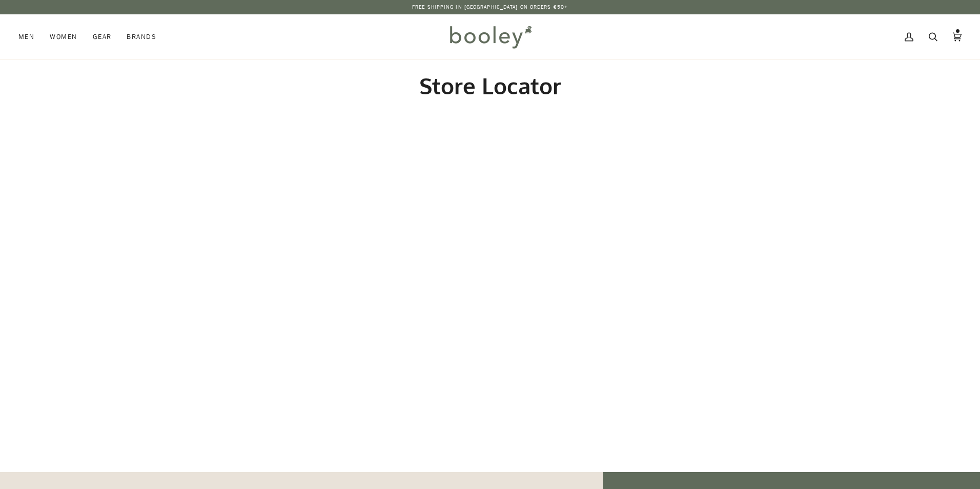 The width and height of the screenshot is (980, 489). What do you see at coordinates (490, 37) in the screenshot?
I see `img: Booley` at bounding box center [490, 37].